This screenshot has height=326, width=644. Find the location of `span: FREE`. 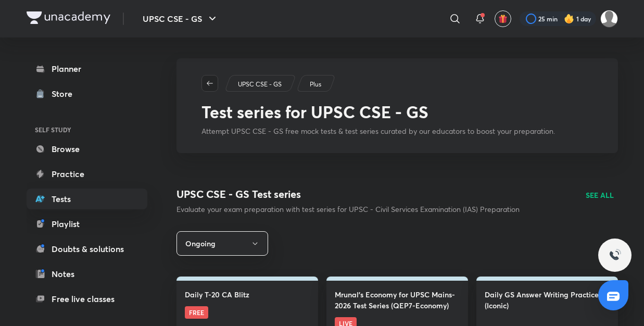

span: FREE is located at coordinates (197, 312).